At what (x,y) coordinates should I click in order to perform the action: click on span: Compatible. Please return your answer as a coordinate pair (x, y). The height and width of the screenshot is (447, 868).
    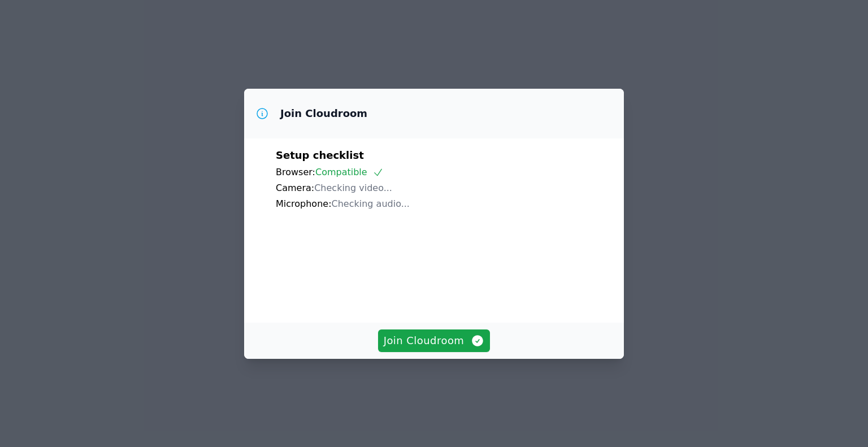
    Looking at the image, I should click on (349, 172).